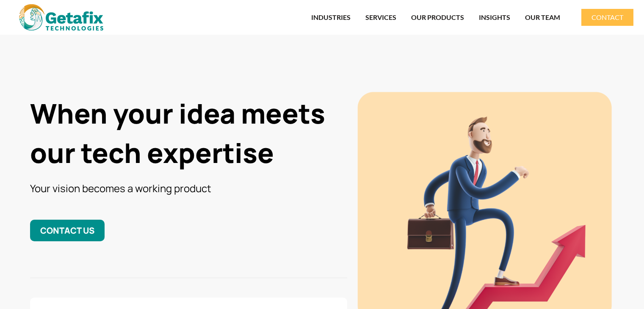 The image size is (644, 309). What do you see at coordinates (68, 230) in the screenshot?
I see `a: CONTACT US` at bounding box center [68, 230].